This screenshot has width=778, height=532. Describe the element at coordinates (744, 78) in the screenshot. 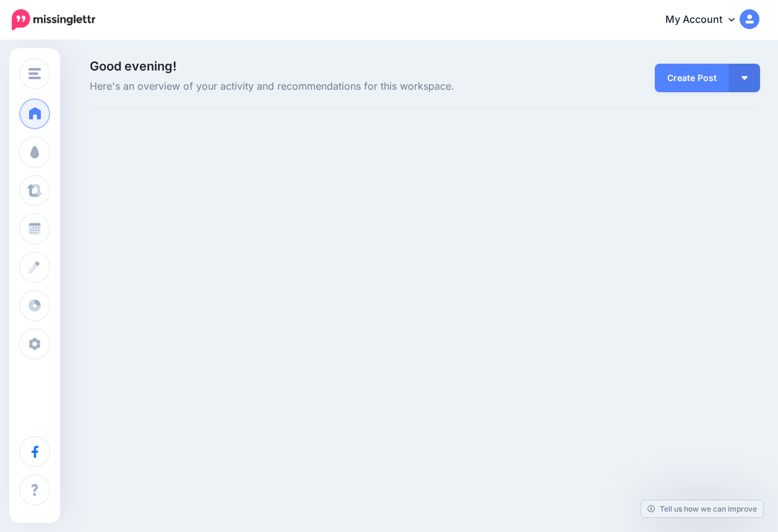

I see `img: arrow-down-white.png` at that location.